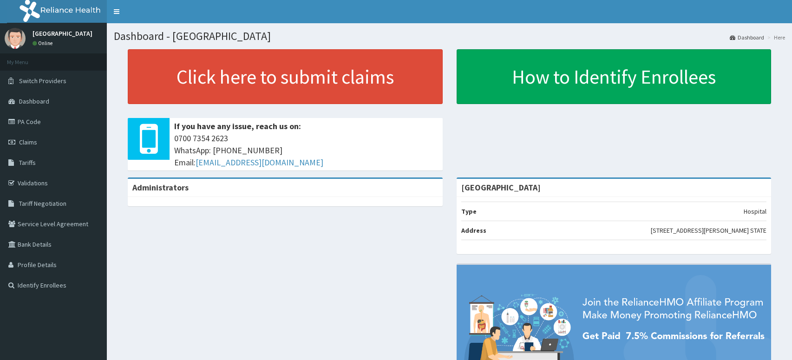 The image size is (792, 360). I want to click on a: Dashboard, so click(747, 37).